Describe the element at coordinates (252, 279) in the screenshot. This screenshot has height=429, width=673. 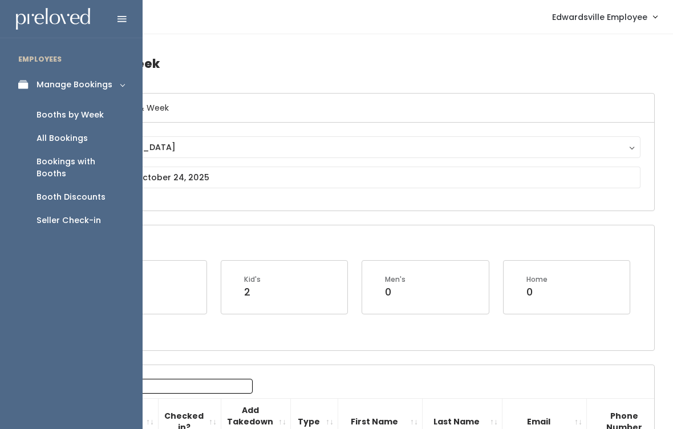
I see `div: Kid's` at that location.